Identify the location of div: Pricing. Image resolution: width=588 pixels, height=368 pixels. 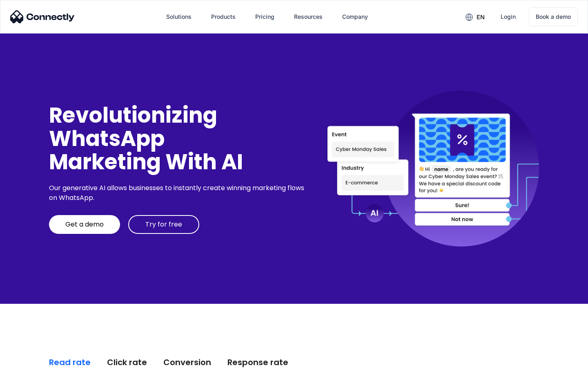
(265, 17).